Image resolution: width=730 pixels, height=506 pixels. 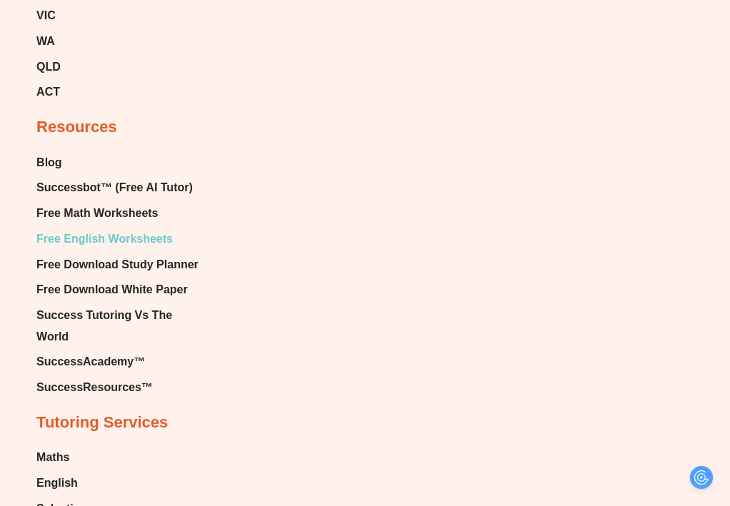 What do you see at coordinates (97, 16) in the screenshot?
I see `a: VIC` at bounding box center [97, 16].